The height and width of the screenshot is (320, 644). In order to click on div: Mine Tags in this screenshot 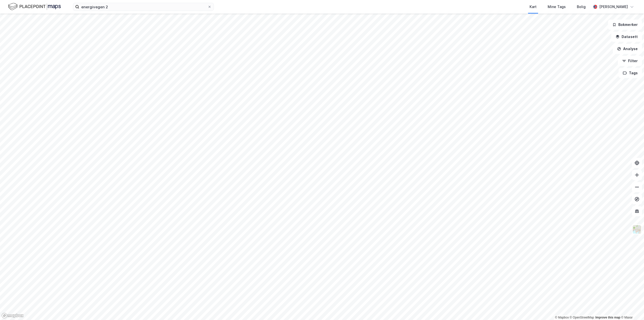, I will do `click(557, 7)`.